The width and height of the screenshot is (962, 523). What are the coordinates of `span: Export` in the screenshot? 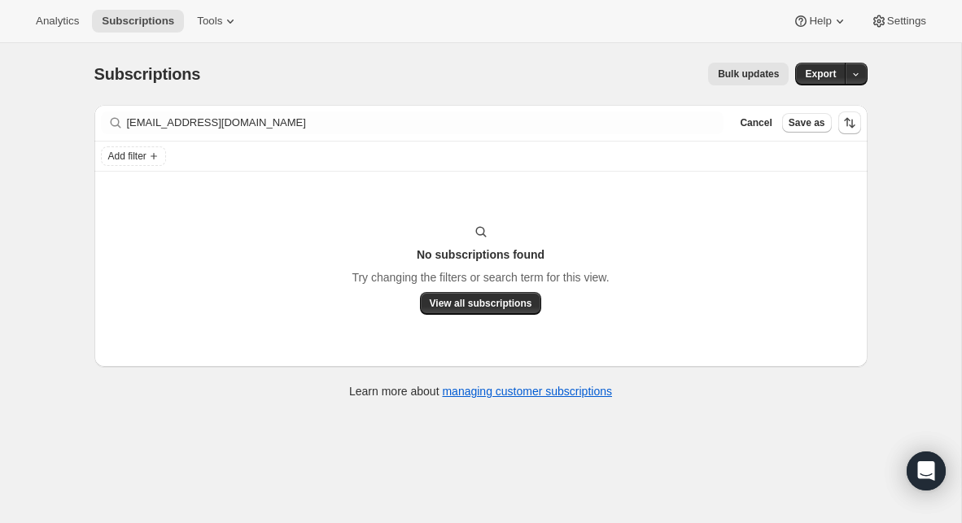 It's located at (820, 74).